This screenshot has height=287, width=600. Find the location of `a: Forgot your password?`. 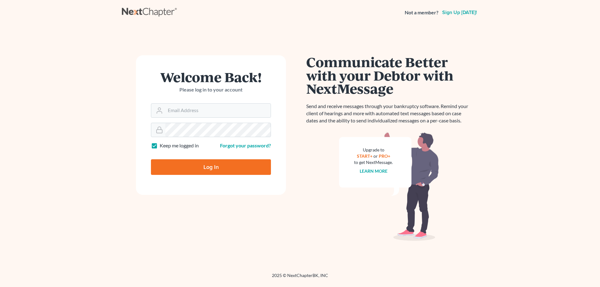

a: Forgot your password? is located at coordinates (245, 145).